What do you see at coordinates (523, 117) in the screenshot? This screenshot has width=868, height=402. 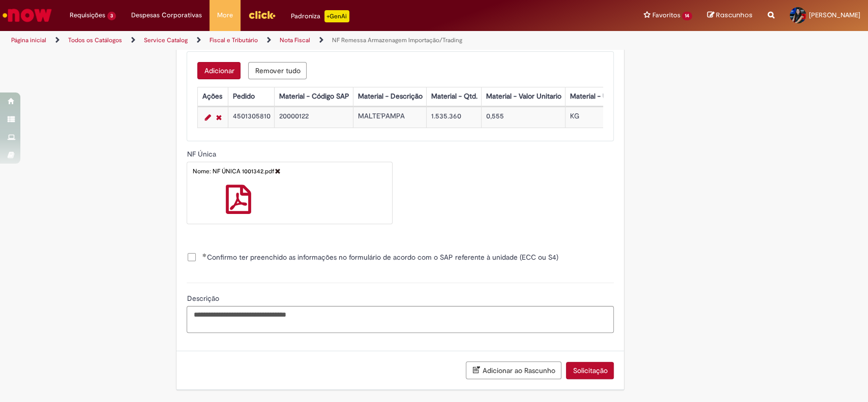 I see `td: 0,555` at bounding box center [523, 117].